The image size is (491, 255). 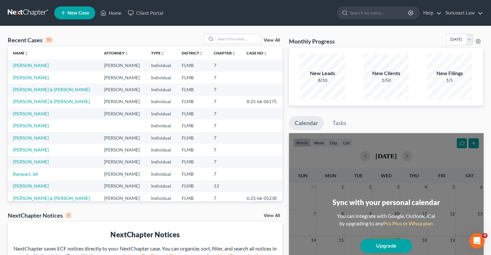 What do you see at coordinates (322, 80) in the screenshot?
I see `div: 8/10` at bounding box center [322, 80].